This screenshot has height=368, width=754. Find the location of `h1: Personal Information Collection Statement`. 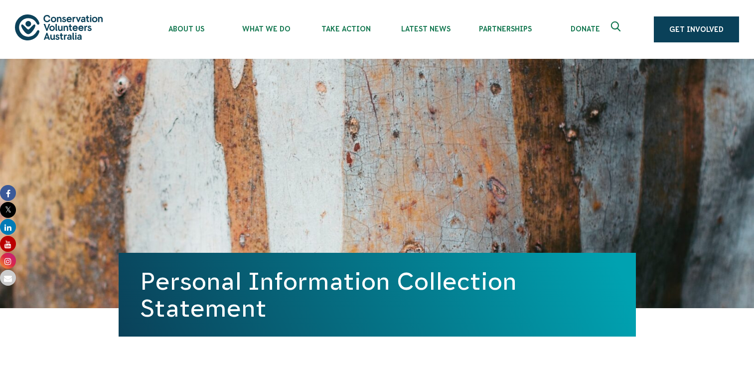

h1: Personal Information Collection Statement is located at coordinates (377, 295).